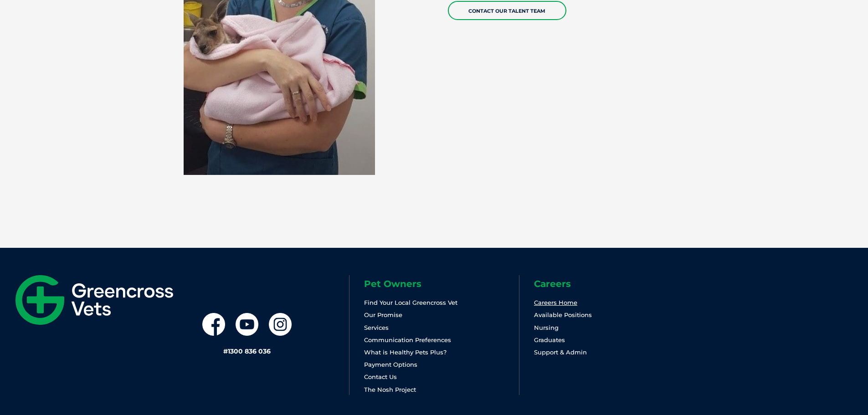 The height and width of the screenshot is (415, 868). What do you see at coordinates (247, 351) in the screenshot?
I see `a: #1300 836 036` at bounding box center [247, 351].